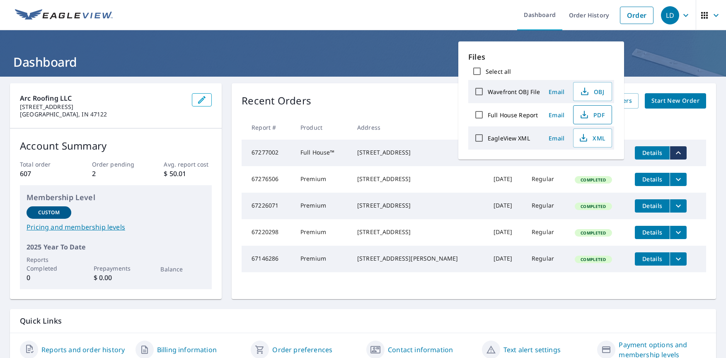 Image resolution: width=726 pixels, height=358 pixels. What do you see at coordinates (363, 321) in the screenshot?
I see `p: Quick Links` at bounding box center [363, 321].